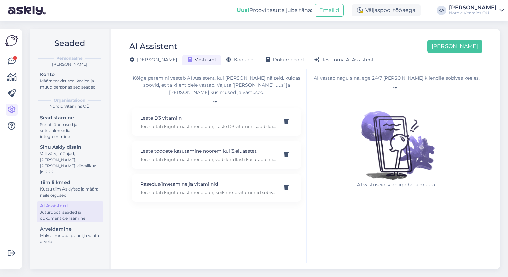 The height and width of the screenshot is (277, 508). What do you see at coordinates (202, 59) in the screenshot?
I see `span: Vastused` at bounding box center [202, 59].